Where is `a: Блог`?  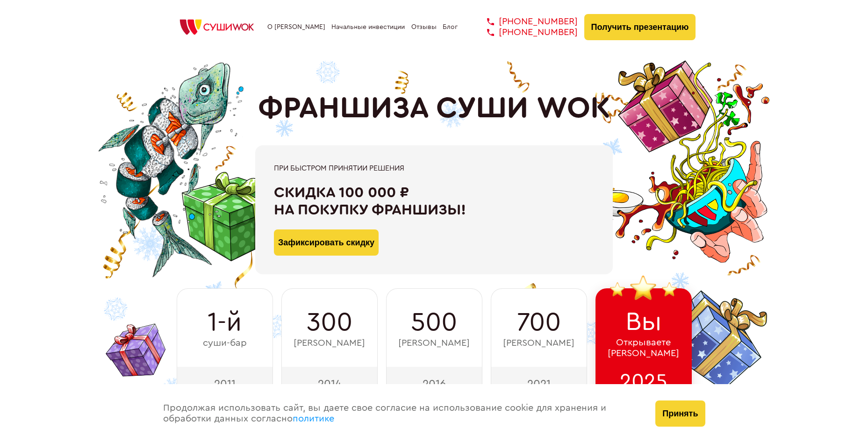 a: Блог is located at coordinates (450, 27).